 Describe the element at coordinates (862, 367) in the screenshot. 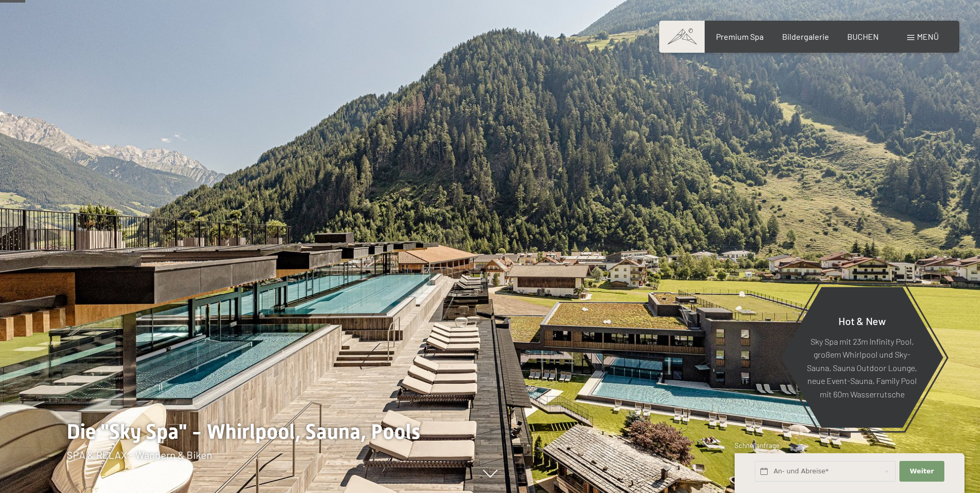

I see `p: Sky Spa mit 23m Infinity Pool, großem Whirlpool und Sky-Sauna, Sauna Outdoor Lounge, neue Event-S...` at that location.